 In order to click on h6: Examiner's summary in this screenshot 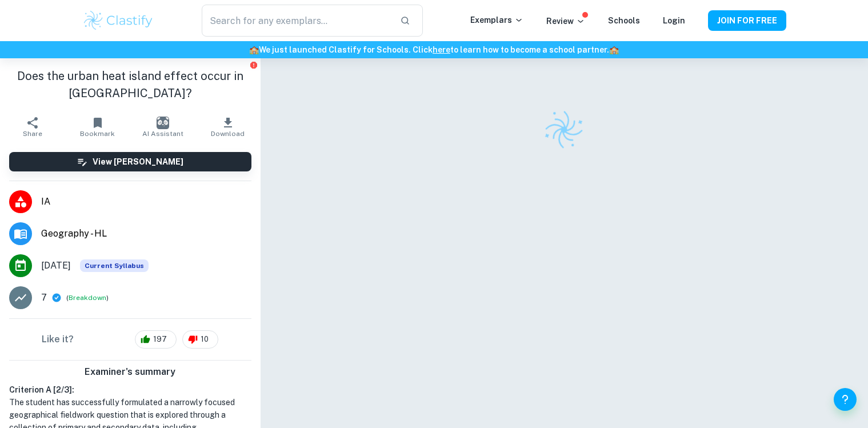, I will do `click(131, 372)`.